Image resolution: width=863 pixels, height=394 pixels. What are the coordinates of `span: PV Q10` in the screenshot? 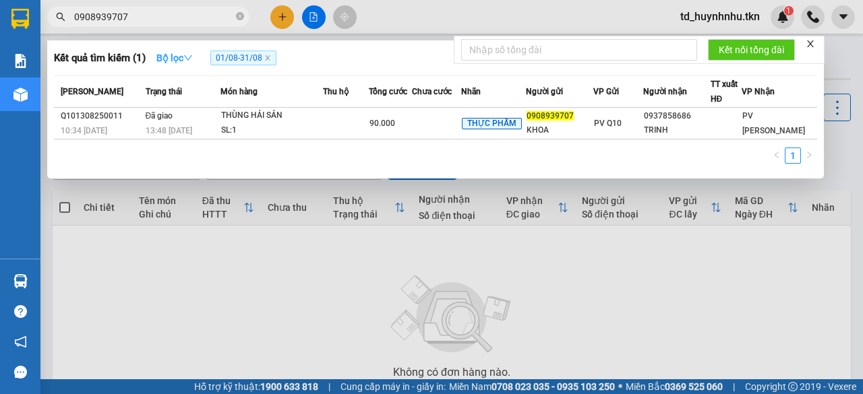 It's located at (608, 123).